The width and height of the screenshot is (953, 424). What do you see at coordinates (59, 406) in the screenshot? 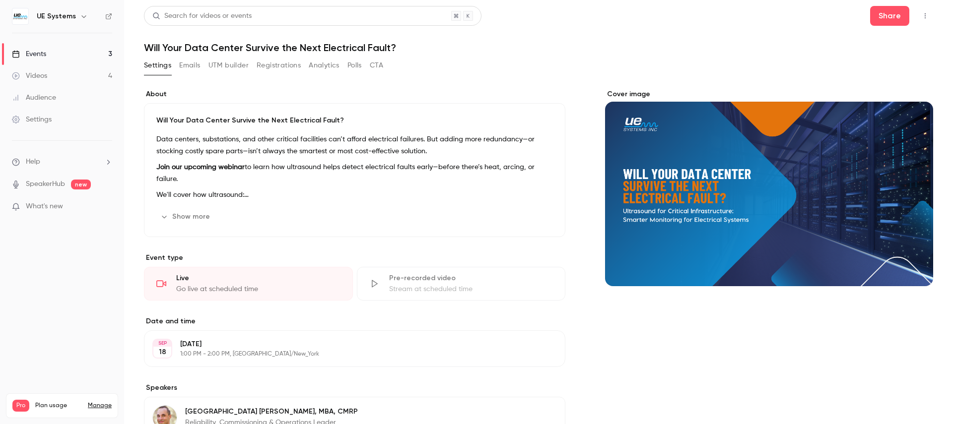
I see `span: Plan usage` at bounding box center [59, 406].